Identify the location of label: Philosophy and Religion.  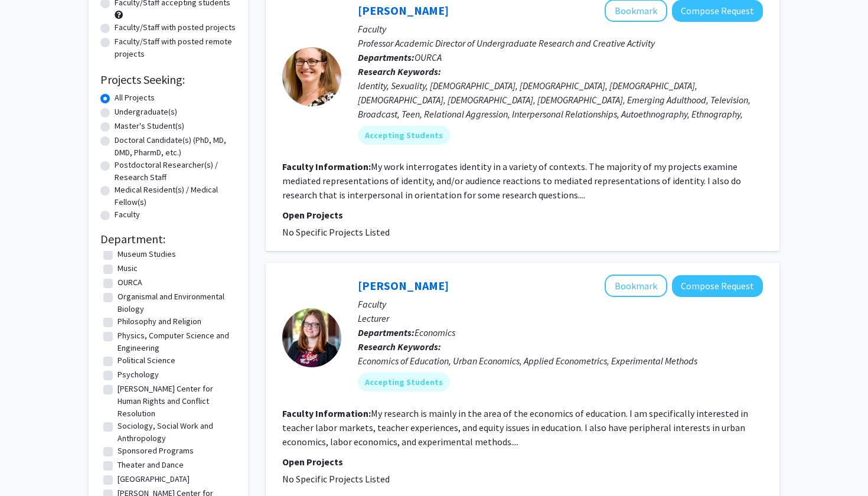
(159, 321).